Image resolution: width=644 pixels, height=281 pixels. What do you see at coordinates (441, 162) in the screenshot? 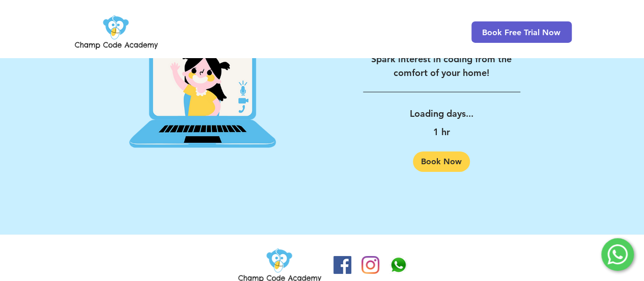
I see `a: Book Now` at bounding box center [441, 162].